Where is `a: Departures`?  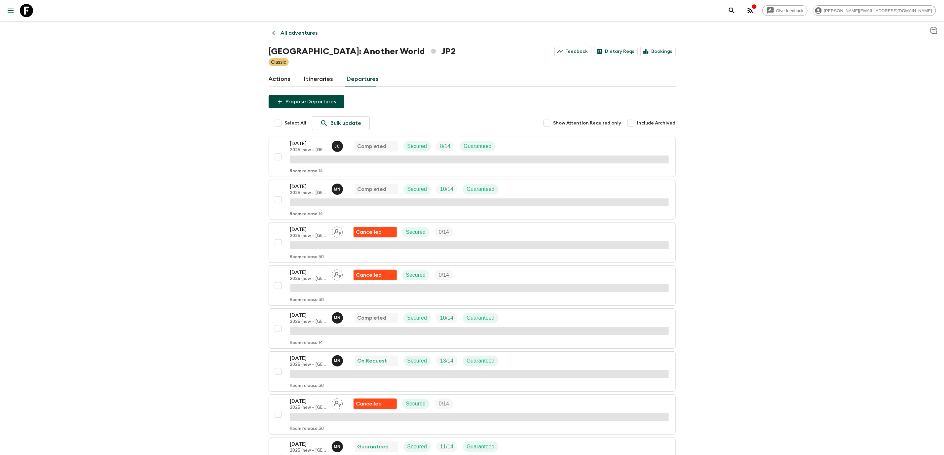 a: Departures is located at coordinates (363, 79).